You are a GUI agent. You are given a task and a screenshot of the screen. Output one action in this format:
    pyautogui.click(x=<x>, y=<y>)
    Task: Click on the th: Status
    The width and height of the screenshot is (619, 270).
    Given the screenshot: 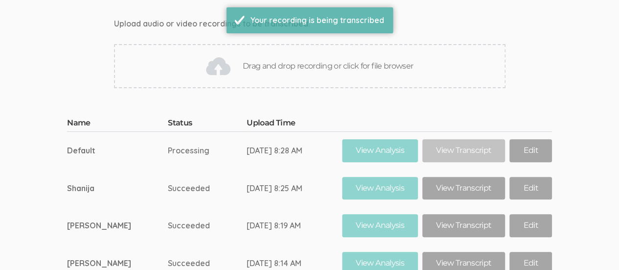 What is the action you would take?
    pyautogui.click(x=207, y=124)
    